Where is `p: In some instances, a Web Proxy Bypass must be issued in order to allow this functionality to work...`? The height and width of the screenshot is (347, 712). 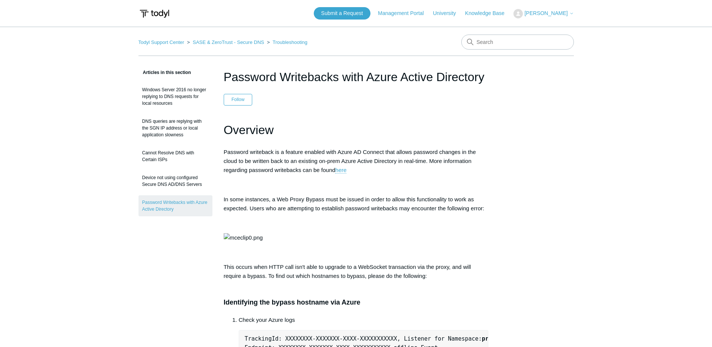
p: In some instances, a Web Proxy Bypass must be issued in order to allow this functionality to work... is located at coordinates (356, 204).